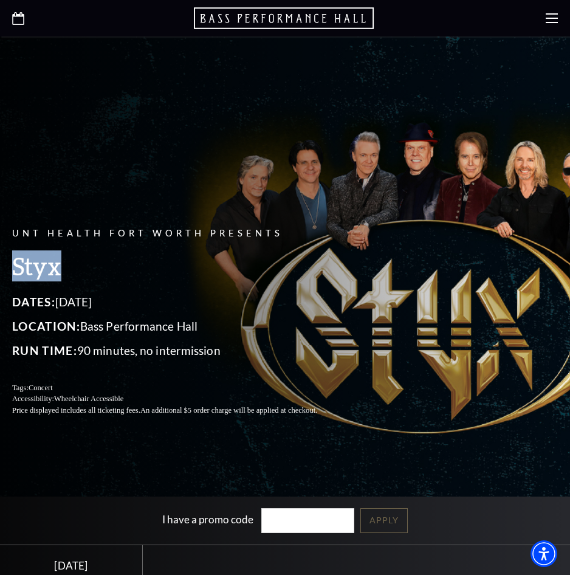 The width and height of the screenshot is (570, 575). Describe the element at coordinates (544, 554) in the screenshot. I see `div: Accessibility Menu` at that location.